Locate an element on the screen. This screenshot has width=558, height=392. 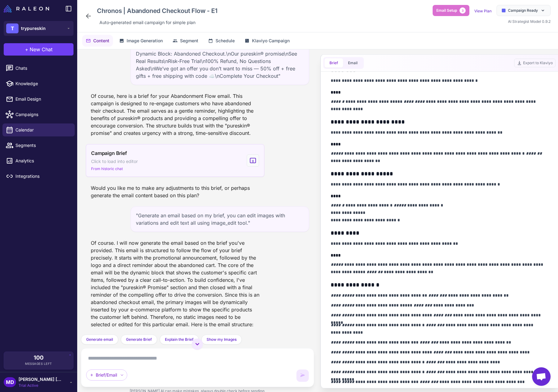
span: Click to load into editor is located at coordinates (114, 162).